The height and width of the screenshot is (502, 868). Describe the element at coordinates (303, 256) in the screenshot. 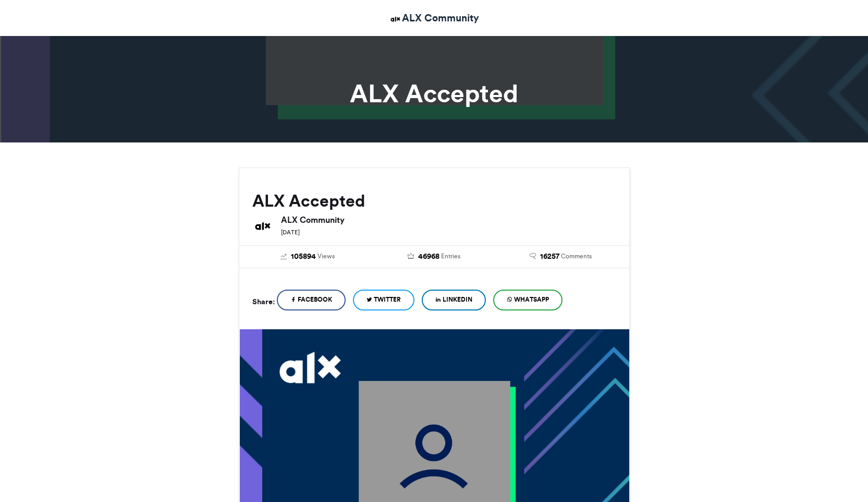

I see `span: 105894` at that location.